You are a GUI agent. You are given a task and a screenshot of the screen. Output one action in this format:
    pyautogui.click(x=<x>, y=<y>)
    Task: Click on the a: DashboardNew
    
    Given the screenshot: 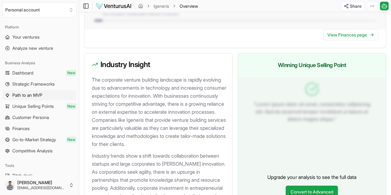 What is the action you would take?
    pyautogui.click(x=39, y=73)
    